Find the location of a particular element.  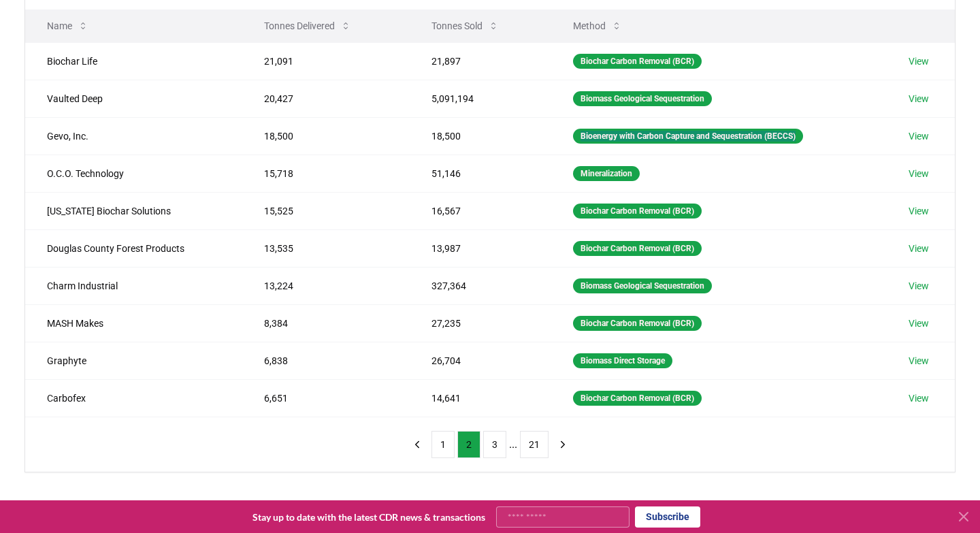

td: 6,838 is located at coordinates (325, 360).